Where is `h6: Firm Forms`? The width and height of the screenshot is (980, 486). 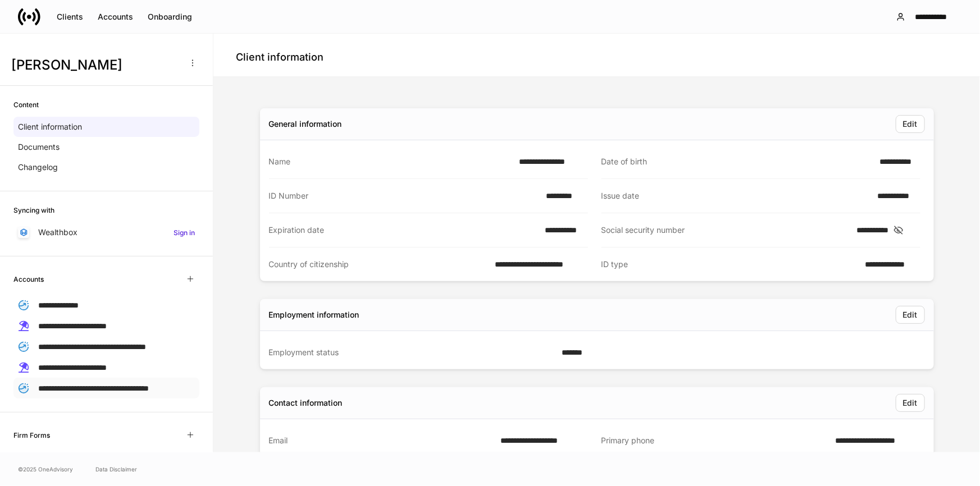
h6: Firm Forms is located at coordinates (31, 435).